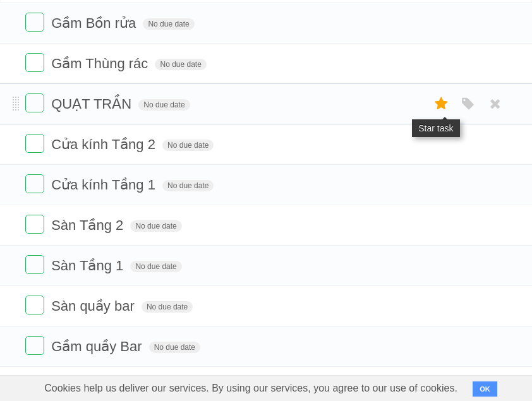  Describe the element at coordinates (95, 23) in the screenshot. I see `span: Gầm Bồn rửa` at that location.